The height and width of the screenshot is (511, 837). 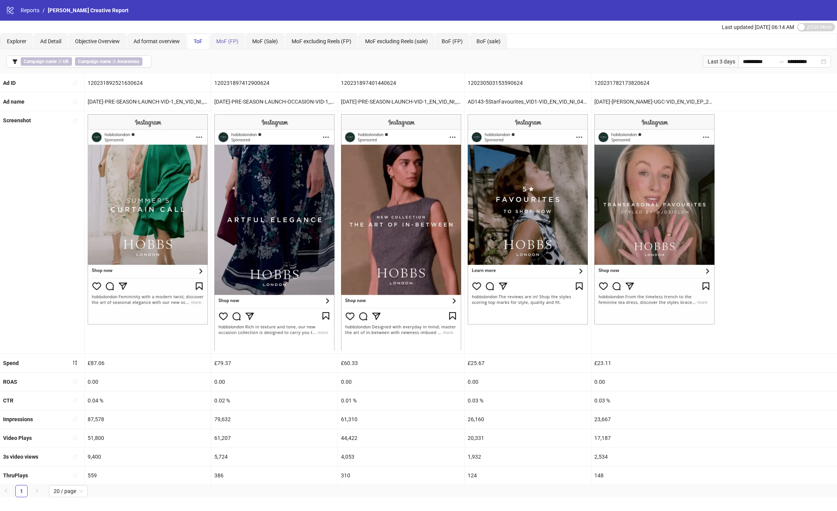 I want to click on div: 120231782173820624, so click(x=654, y=83).